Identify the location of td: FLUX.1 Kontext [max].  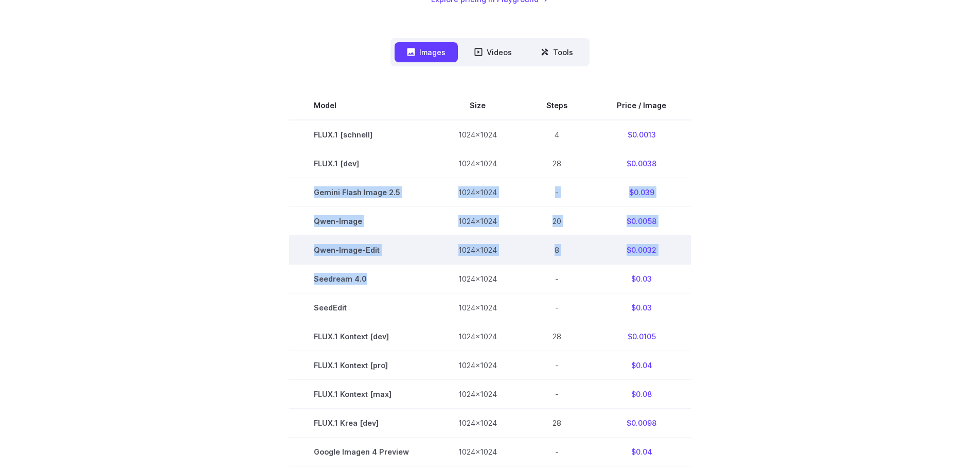
(361, 394).